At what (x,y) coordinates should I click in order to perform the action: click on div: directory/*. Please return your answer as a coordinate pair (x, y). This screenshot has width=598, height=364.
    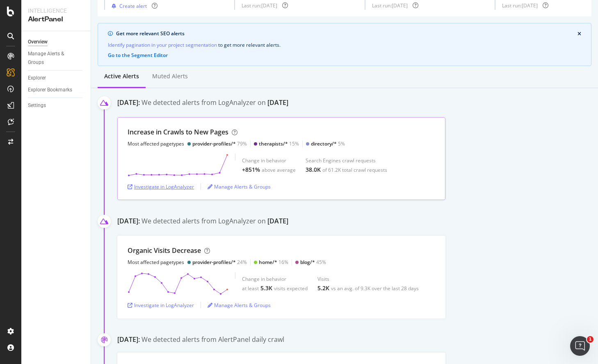
    Looking at the image, I should click on (324, 143).